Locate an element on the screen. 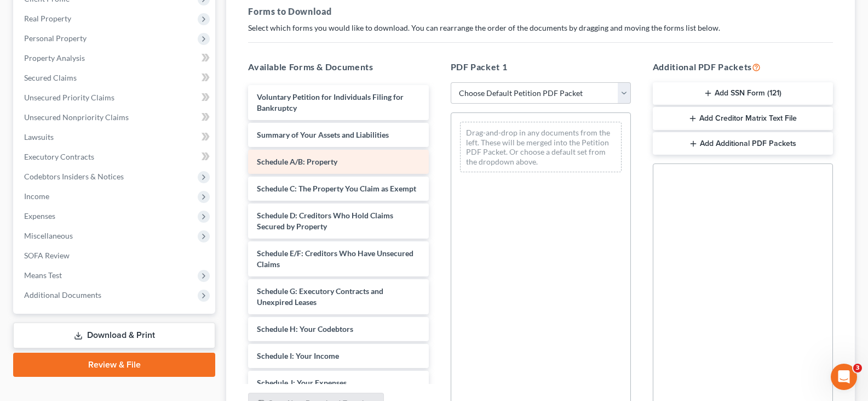 This screenshot has width=868, height=401. span: Schedule E/F: Creditors Who Have Unsecured Claims is located at coordinates (335, 258).